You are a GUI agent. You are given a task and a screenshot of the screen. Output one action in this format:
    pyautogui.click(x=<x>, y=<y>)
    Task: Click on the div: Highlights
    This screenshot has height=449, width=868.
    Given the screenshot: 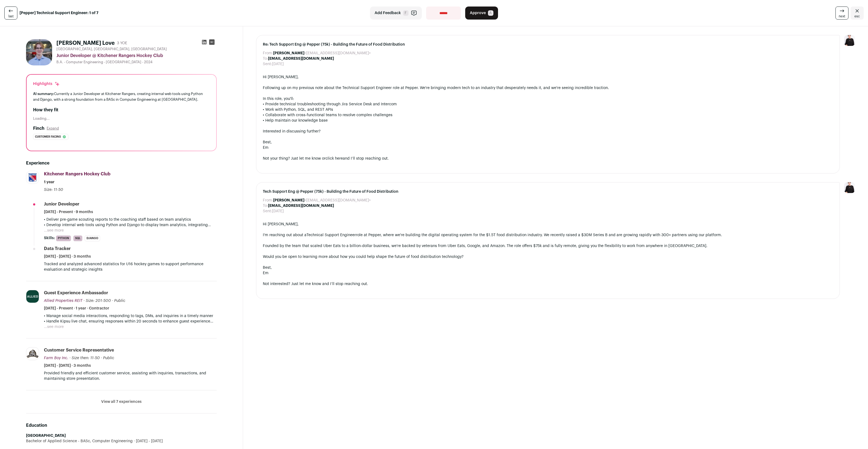 What is the action you would take?
    pyautogui.click(x=47, y=84)
    